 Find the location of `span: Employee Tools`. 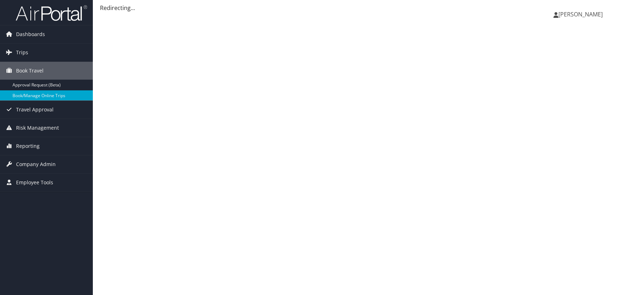

span: Employee Tools is located at coordinates (35, 183).